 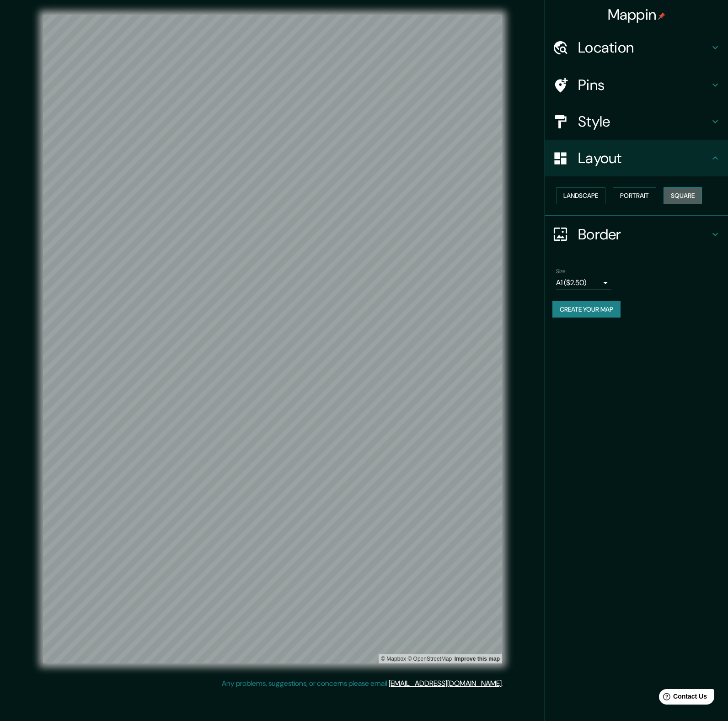 I want to click on a: Mapbox, so click(x=393, y=659).